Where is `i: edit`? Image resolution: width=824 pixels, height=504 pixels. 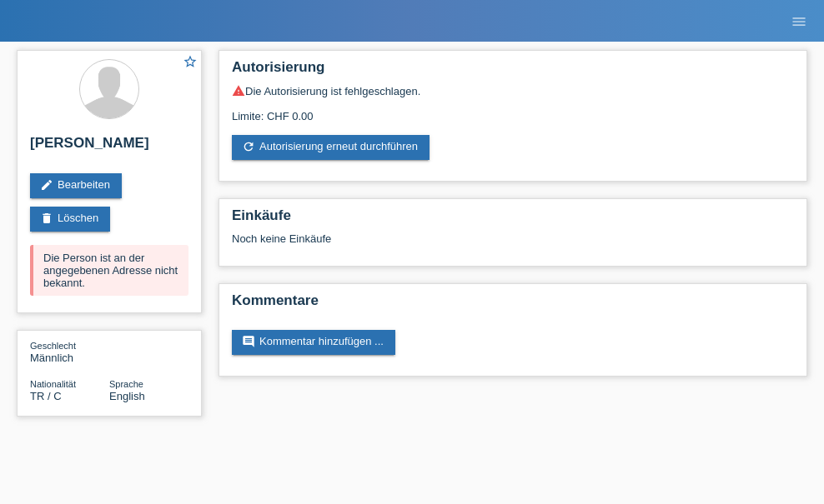
i: edit is located at coordinates (47, 185).